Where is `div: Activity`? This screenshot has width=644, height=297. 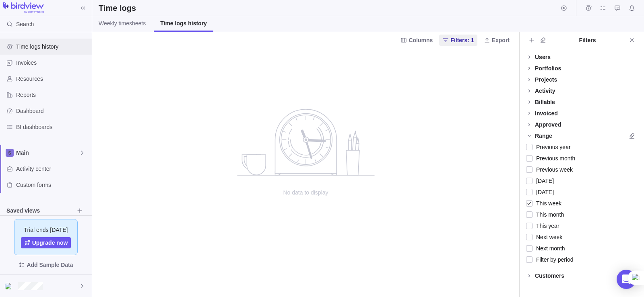
div: Activity is located at coordinates (545, 91).